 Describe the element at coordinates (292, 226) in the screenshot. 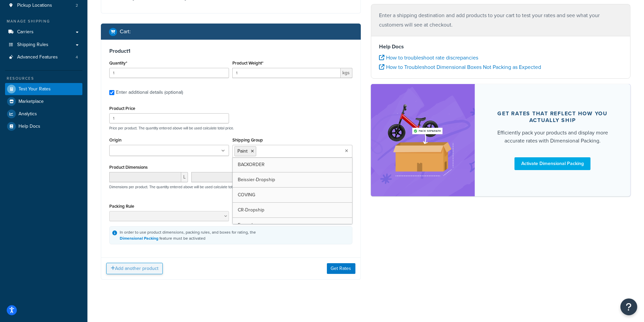

I see `a: Example` at that location.